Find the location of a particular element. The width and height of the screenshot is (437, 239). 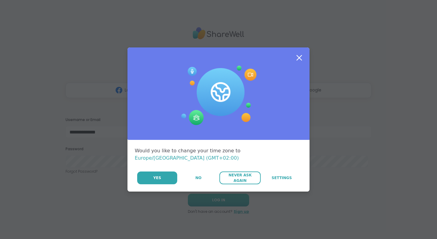

span: No is located at coordinates (199, 178).